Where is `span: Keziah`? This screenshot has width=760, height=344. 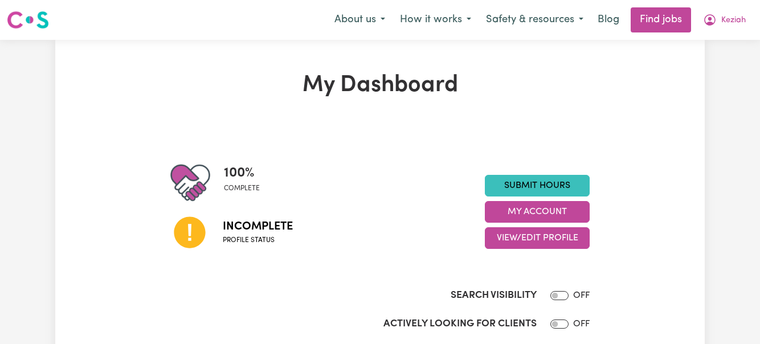
span: Keziah is located at coordinates (733, 21).